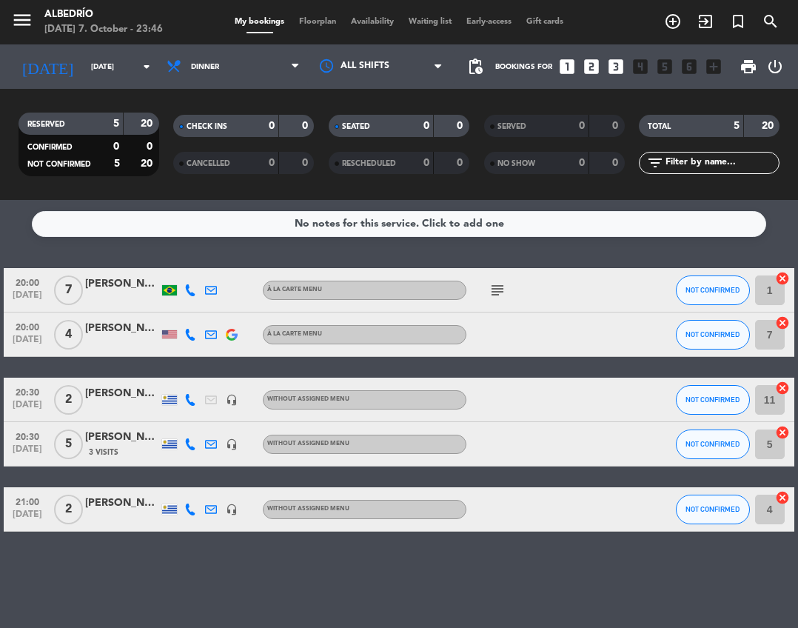 This screenshot has height=628, width=798. What do you see at coordinates (399, 224) in the screenshot?
I see `div: No notes for this service. Click to add one` at bounding box center [399, 224].